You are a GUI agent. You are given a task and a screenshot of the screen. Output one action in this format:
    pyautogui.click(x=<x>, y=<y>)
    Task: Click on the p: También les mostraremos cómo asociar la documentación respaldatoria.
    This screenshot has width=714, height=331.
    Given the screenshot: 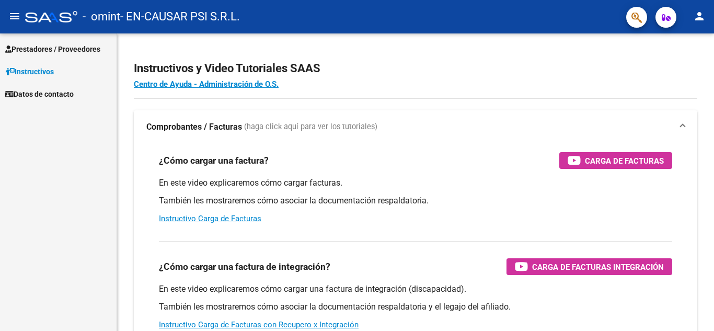 What is the action you would take?
    pyautogui.click(x=416, y=201)
    